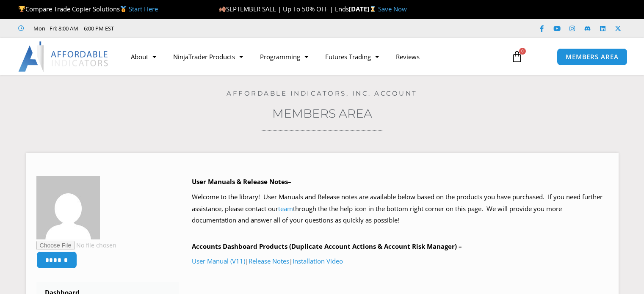 This screenshot has height=294, width=644. What do you see at coordinates (322, 114) in the screenshot?
I see `a: Members Area` at bounding box center [322, 114].